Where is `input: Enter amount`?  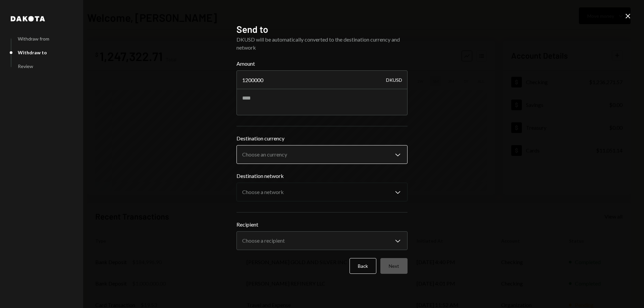
input: Enter amount is located at coordinates (322, 80).